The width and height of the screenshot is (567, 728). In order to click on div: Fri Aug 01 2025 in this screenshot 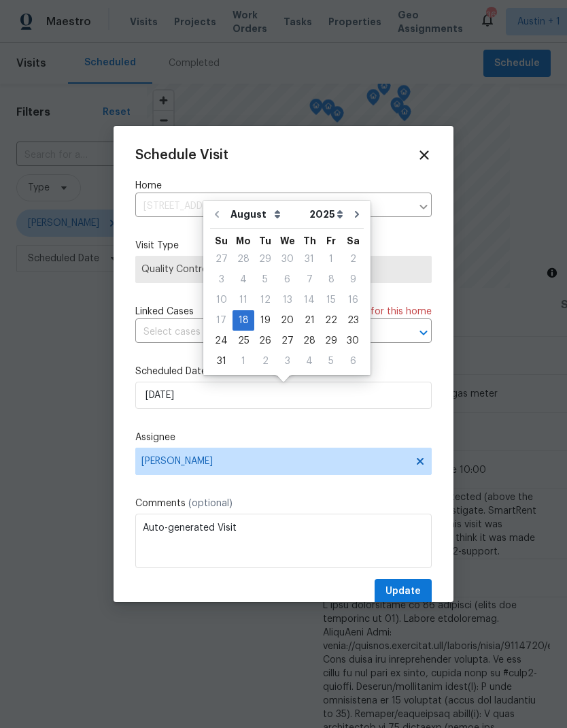, I will do `click(331, 259)`.